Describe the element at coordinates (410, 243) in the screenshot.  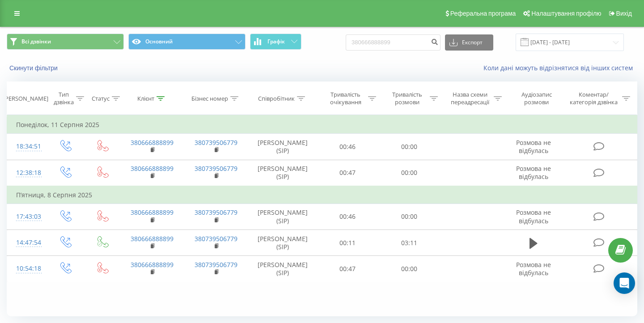
I see `td: 03:11` at that location.